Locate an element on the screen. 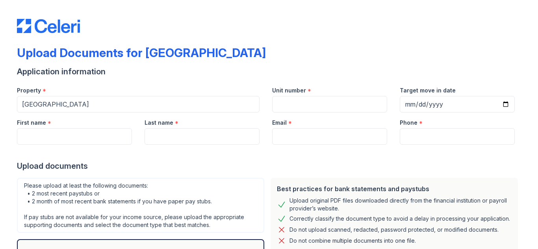 This screenshot has width=538, height=249. div: Please upload at least the following documents: • 2 most recent paystubs or • 2 month of most rec... is located at coordinates (141, 206).